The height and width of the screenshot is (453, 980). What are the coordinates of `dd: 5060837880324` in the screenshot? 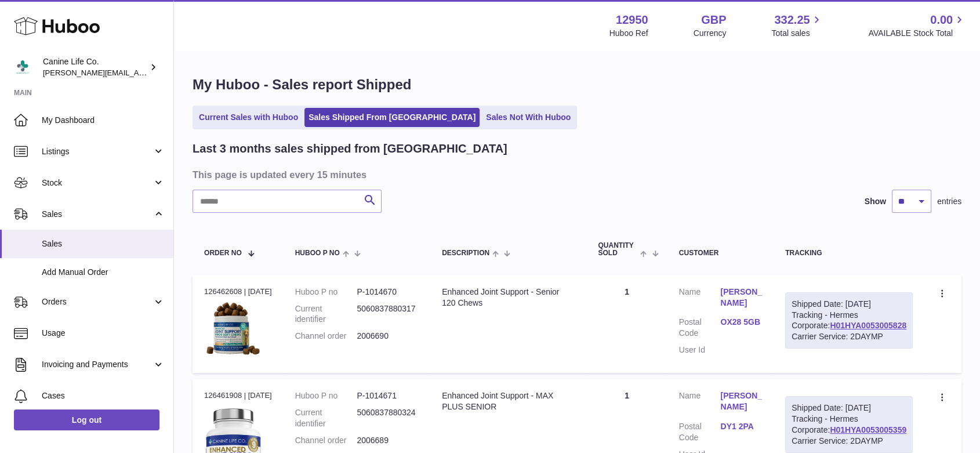 It's located at (387, 418).